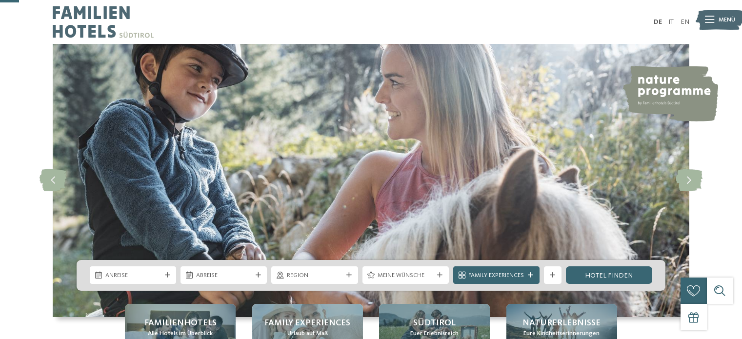  I want to click on span: Alle Hotels im Überblick, so click(180, 334).